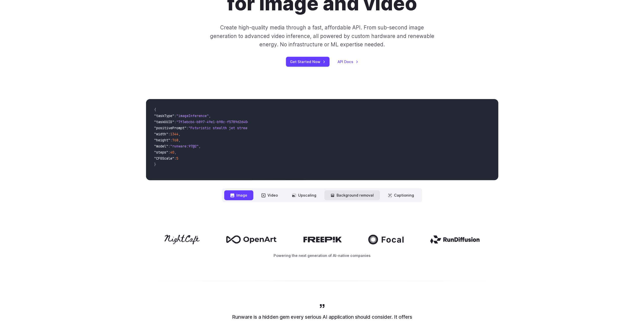  I want to click on span: "width", so click(161, 134).